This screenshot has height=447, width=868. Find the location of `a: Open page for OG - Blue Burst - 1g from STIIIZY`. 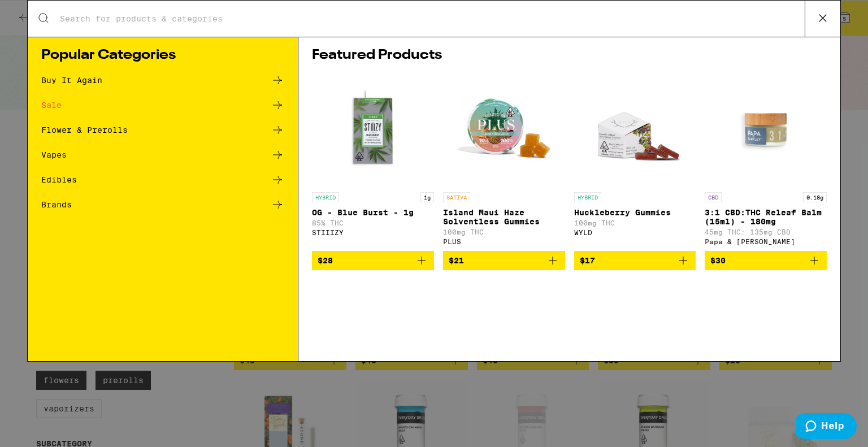

a: Open page for OG - Blue Burst - 1g from STIIIZY is located at coordinates (373, 162).